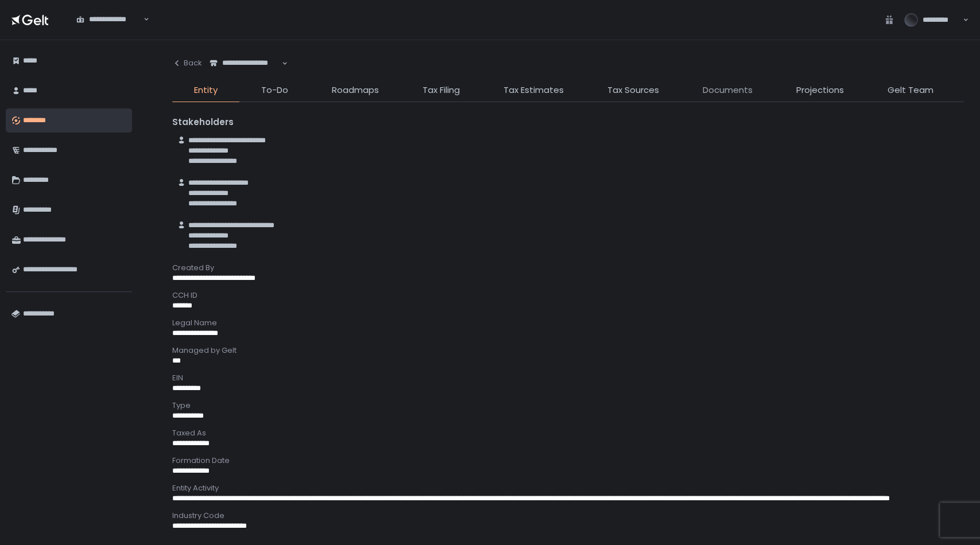 This screenshot has width=980, height=545. What do you see at coordinates (568, 433) in the screenshot?
I see `div: Taxed As` at bounding box center [568, 433].